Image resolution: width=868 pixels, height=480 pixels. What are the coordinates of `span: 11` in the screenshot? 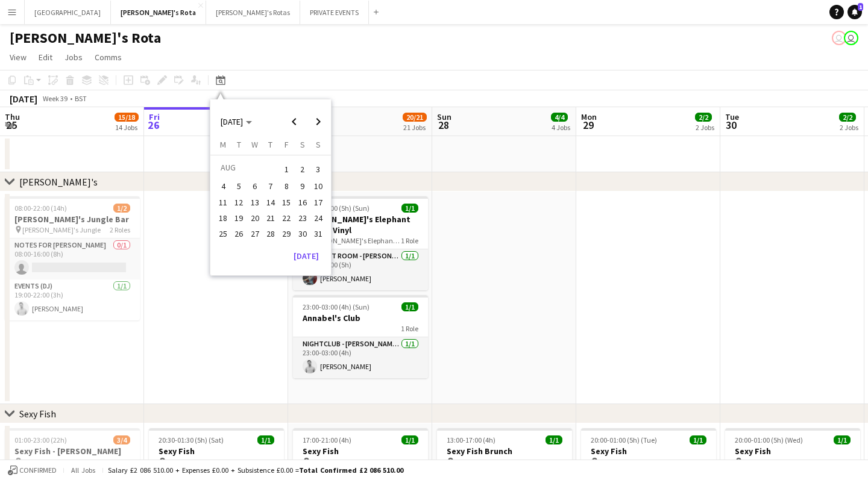 It's located at (223, 203).